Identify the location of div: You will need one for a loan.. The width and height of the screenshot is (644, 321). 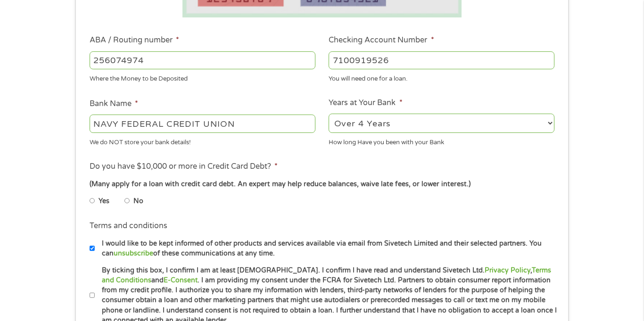
(441, 77).